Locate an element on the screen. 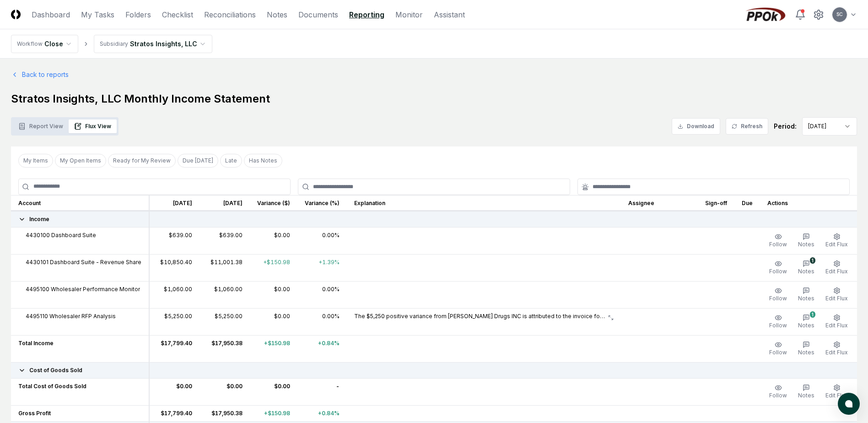 The image size is (868, 423). span: Cost of Goods Sold is located at coordinates (56, 370).